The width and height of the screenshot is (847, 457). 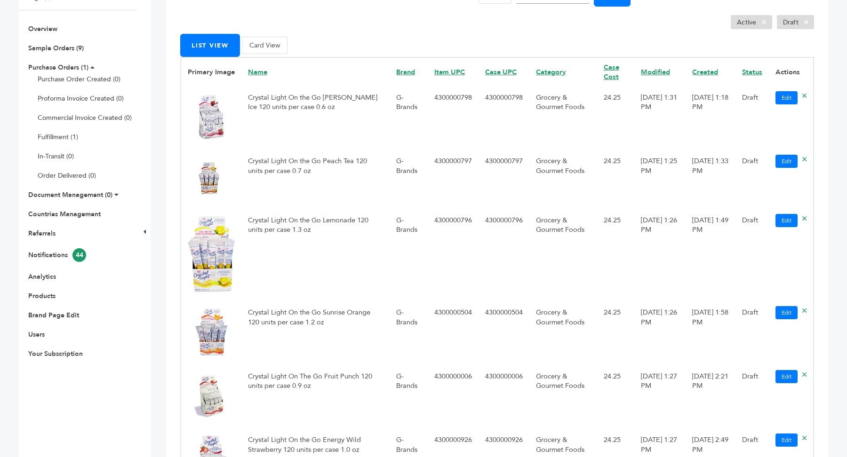 What do you see at coordinates (36, 334) in the screenshot?
I see `a: Users` at bounding box center [36, 334].